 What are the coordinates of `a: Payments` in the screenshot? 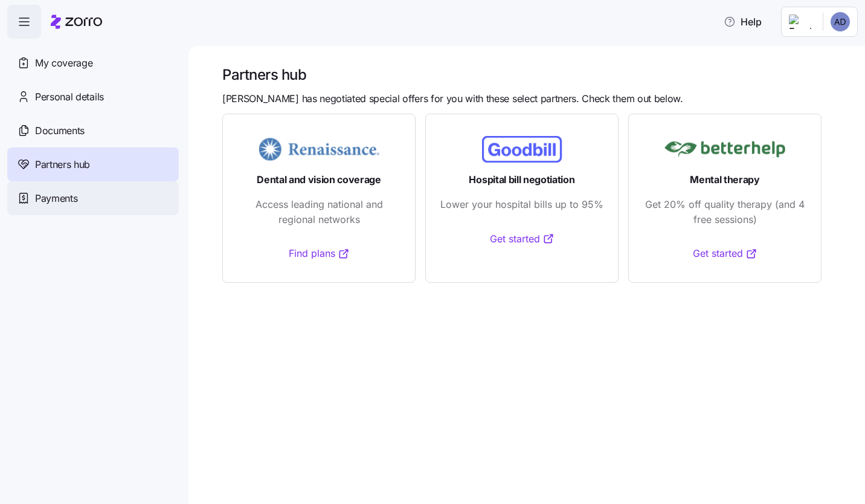 It's located at (93, 198).